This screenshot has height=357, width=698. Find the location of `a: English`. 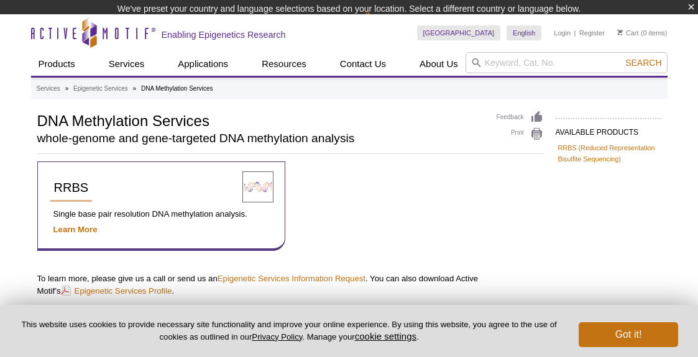

a: English is located at coordinates (524, 33).